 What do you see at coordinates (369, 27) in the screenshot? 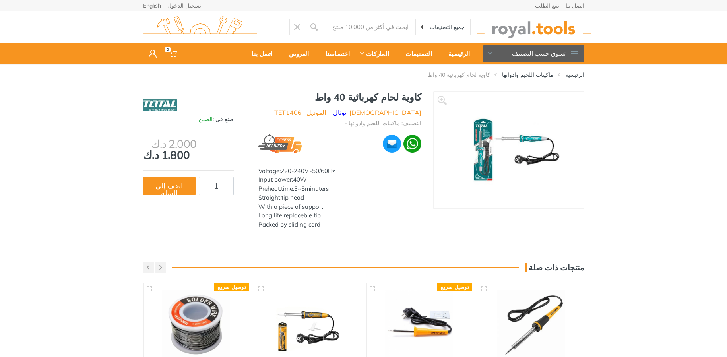
I see `input: Site search` at bounding box center [369, 27].